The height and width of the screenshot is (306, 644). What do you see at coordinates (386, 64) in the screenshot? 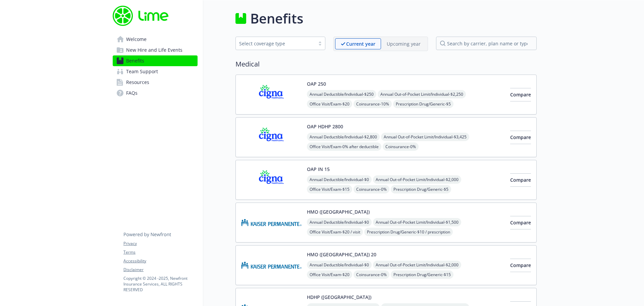
I see `h2: Medical` at bounding box center [386, 64].